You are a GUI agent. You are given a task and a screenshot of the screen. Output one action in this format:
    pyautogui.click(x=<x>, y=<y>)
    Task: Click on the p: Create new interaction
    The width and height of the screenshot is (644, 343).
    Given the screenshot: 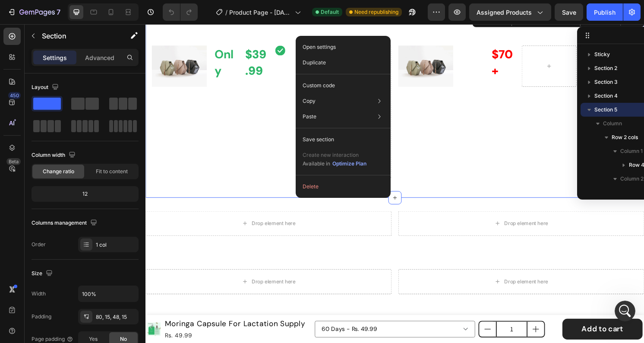 What is the action you would take?
    pyautogui.click(x=334, y=155)
    